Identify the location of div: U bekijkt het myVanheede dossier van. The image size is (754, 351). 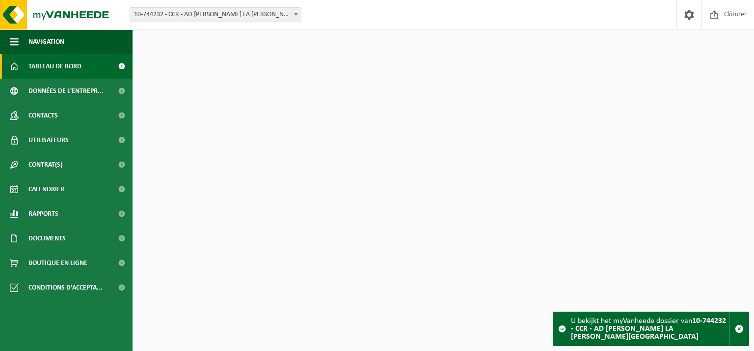
(650, 329).